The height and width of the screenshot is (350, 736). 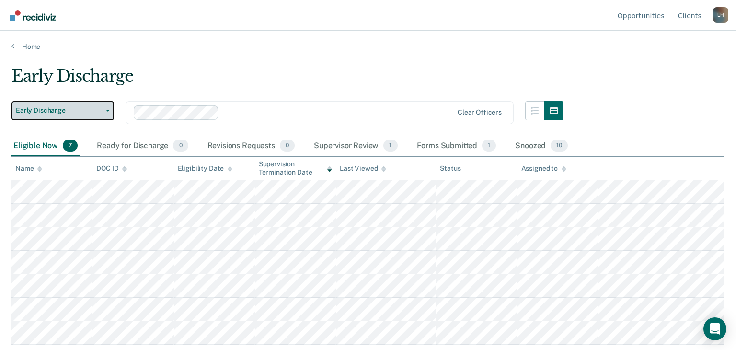 What do you see at coordinates (715, 329) in the screenshot?
I see `div: Open Intercom Messenger` at bounding box center [715, 329].